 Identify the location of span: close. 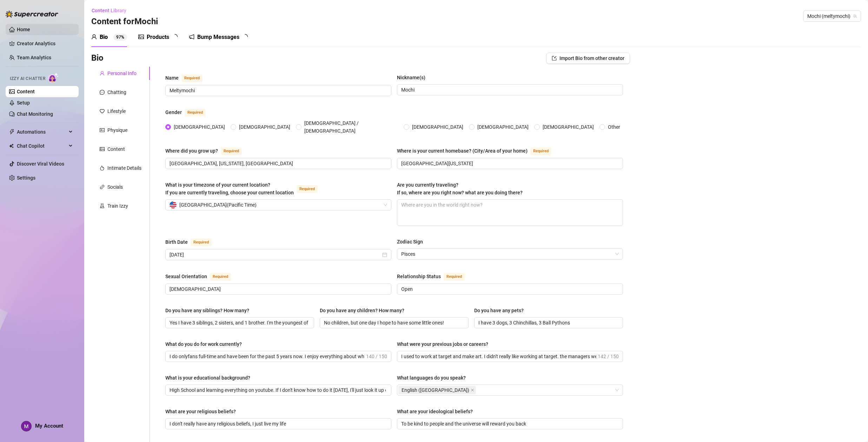
(472, 390).